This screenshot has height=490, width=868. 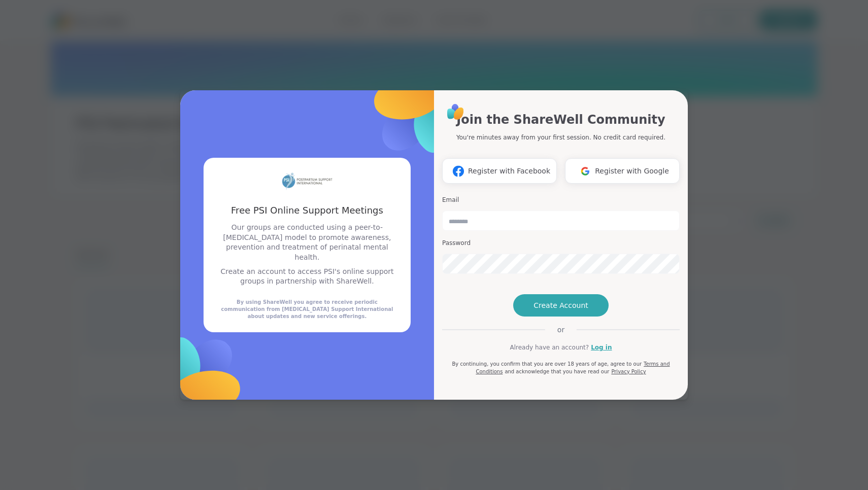 What do you see at coordinates (632, 171) in the screenshot?
I see `span: Register with Google` at bounding box center [632, 171].